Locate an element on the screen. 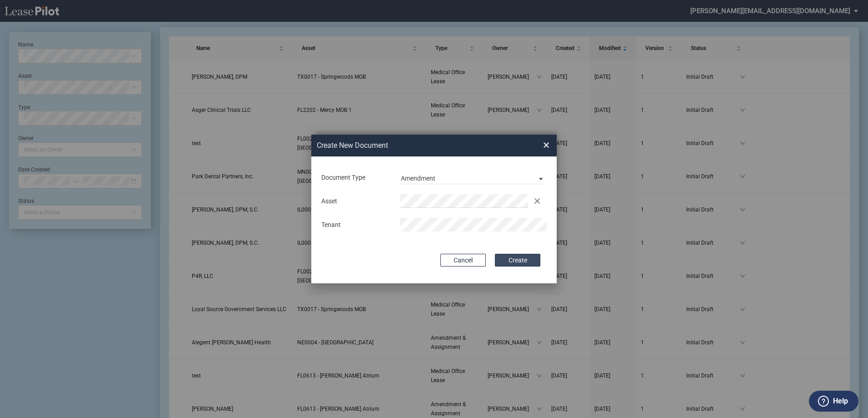 This screenshot has width=868, height=418. h2: Create New Document is located at coordinates (413, 146).